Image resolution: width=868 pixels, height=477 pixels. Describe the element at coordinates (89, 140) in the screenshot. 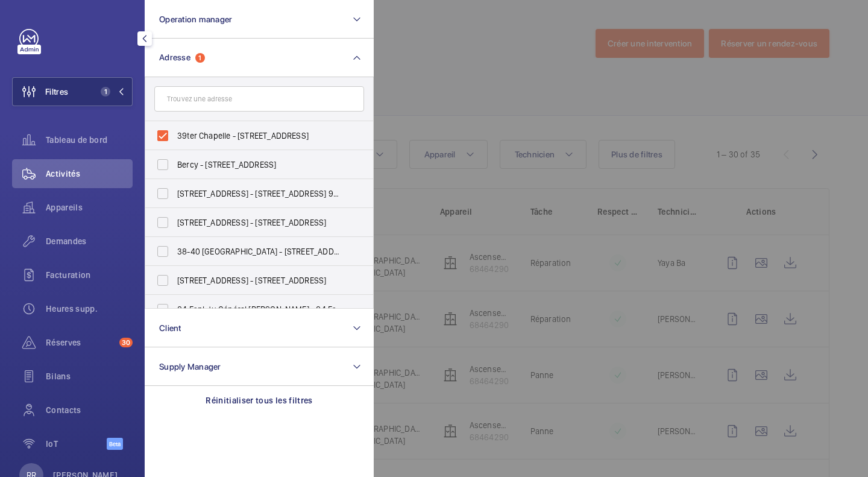

I see `span: Tableau de bord` at that location.